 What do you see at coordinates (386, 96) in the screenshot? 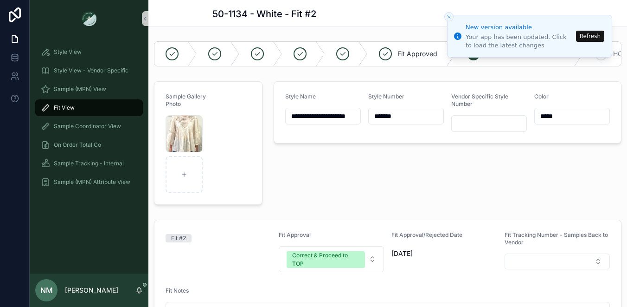
I see `span: Style Number` at bounding box center [386, 96].